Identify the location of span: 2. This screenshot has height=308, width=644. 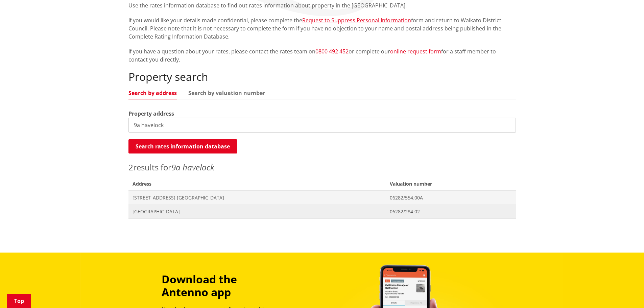
(131, 167).